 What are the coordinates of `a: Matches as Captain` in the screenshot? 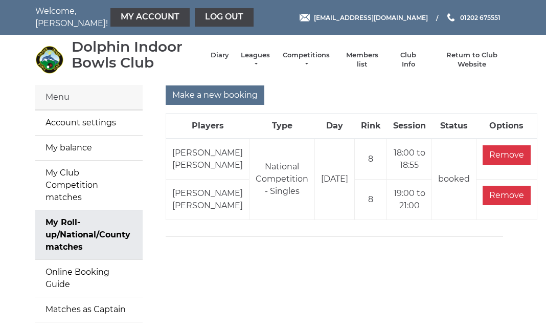 It's located at (89, 310).